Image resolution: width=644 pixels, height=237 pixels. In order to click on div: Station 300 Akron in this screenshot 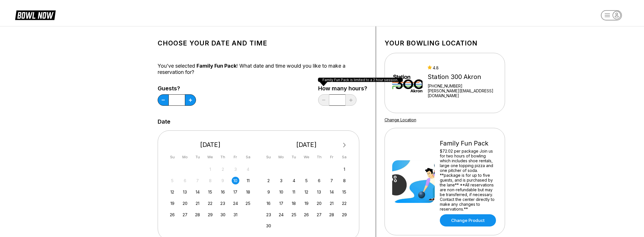, I will do `click(462, 76)`.